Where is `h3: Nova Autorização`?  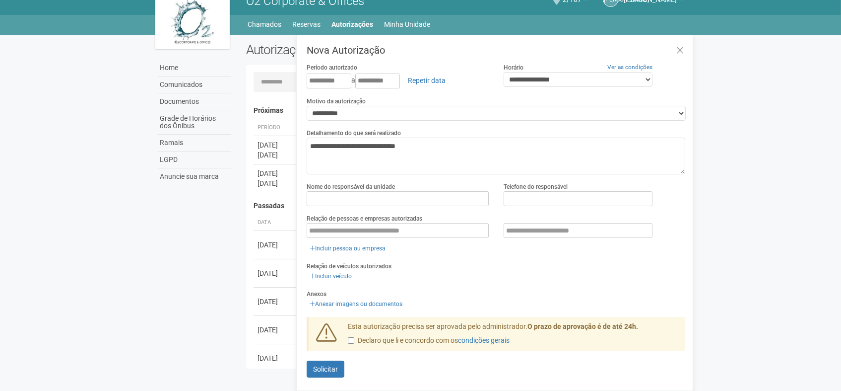 h3: Nova Autorização is located at coordinates (496, 50).